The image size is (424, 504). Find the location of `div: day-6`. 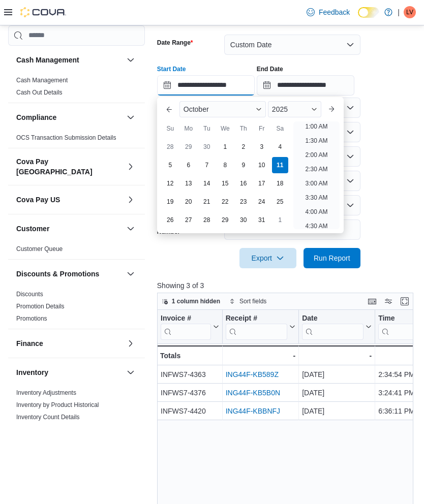

div: day-6 is located at coordinates (189, 165).